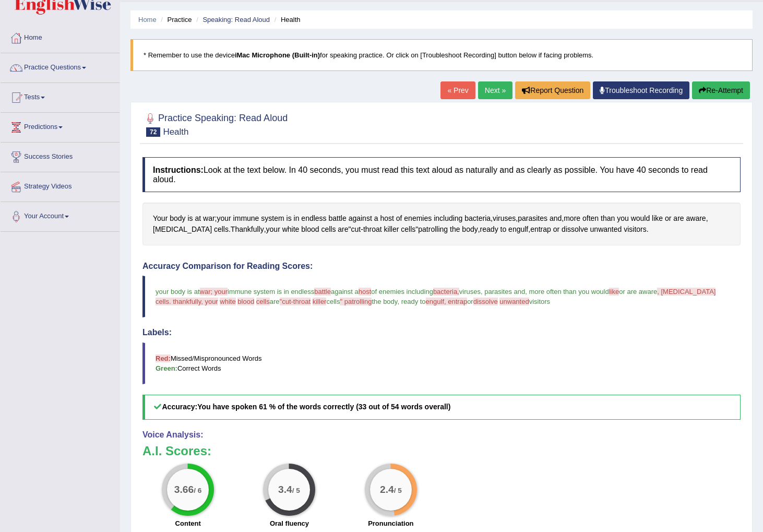 Image resolution: width=763 pixels, height=532 pixels. I want to click on a: Troubleshoot Recording, so click(641, 91).